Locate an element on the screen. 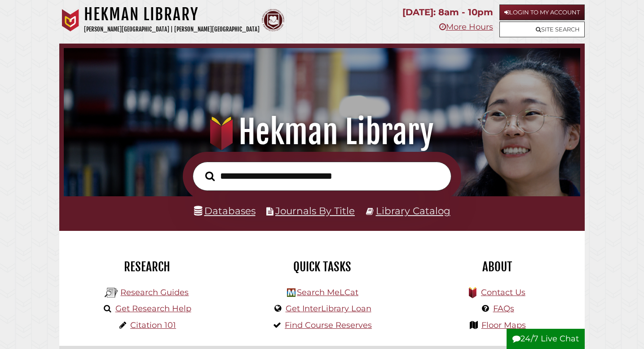 The height and width of the screenshot is (349, 644). a: Site Search is located at coordinates (542, 29).